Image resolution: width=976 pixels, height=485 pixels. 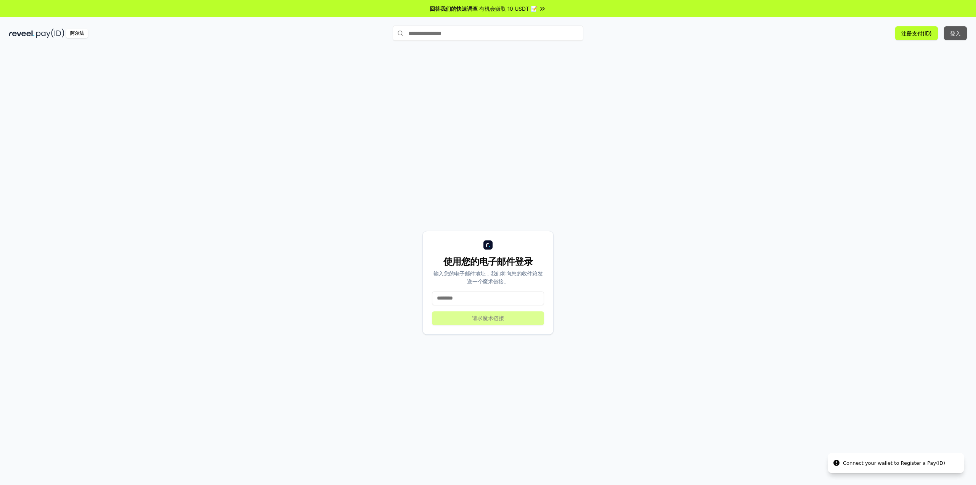 What do you see at coordinates (917, 33) in the screenshot?
I see `font: 注册支付(ID)` at bounding box center [917, 33].